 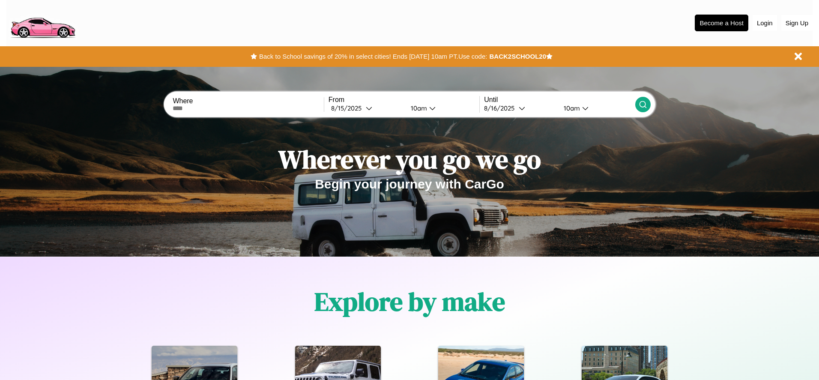 I want to click on div: 8 / 16 / 2025, so click(x=501, y=108).